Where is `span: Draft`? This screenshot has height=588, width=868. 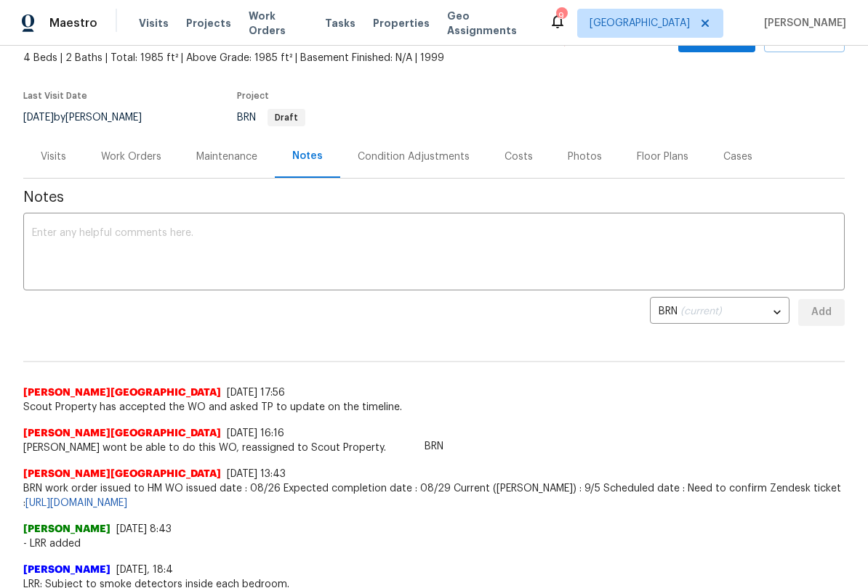 span: Draft is located at coordinates (286, 118).